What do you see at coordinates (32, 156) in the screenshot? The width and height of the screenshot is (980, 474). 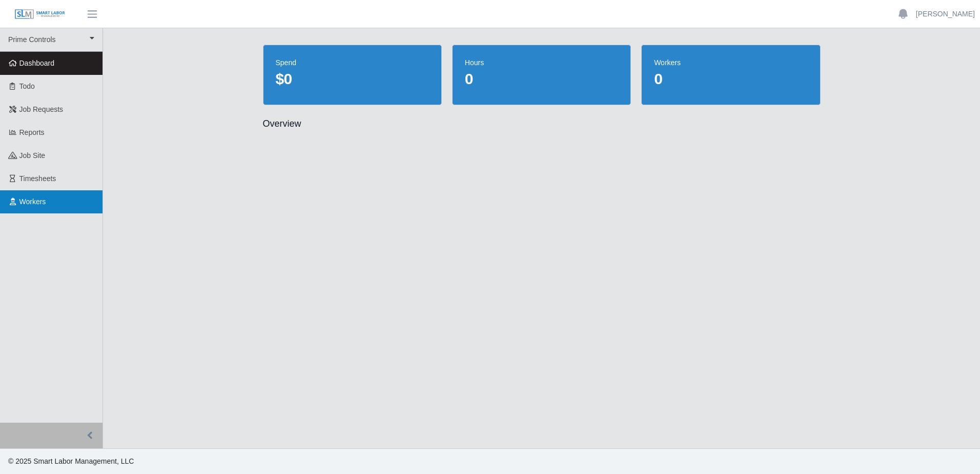 I see `span: job site` at bounding box center [32, 156].